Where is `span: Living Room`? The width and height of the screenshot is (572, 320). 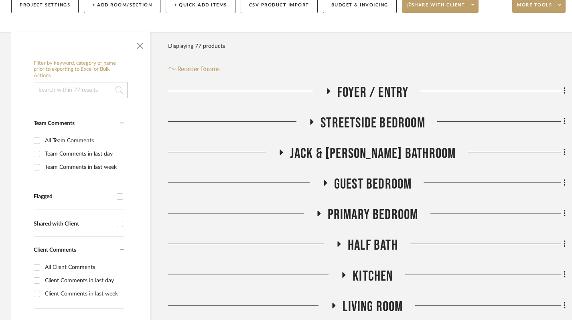 span: Living Room is located at coordinates (373, 306).